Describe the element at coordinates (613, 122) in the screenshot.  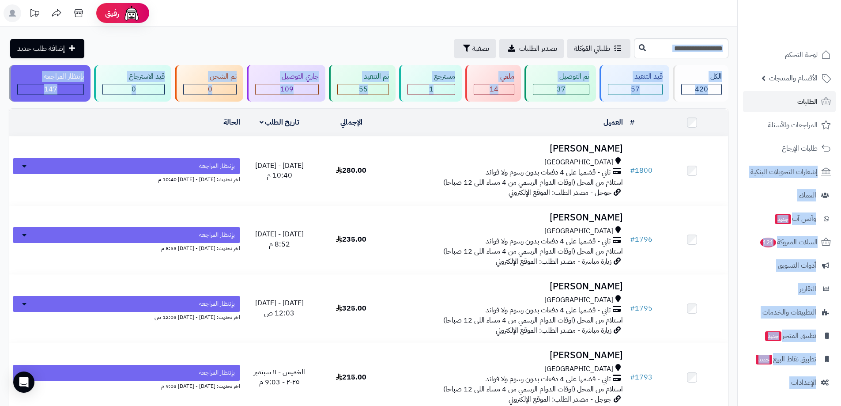
I see `a: العميل` at that location.